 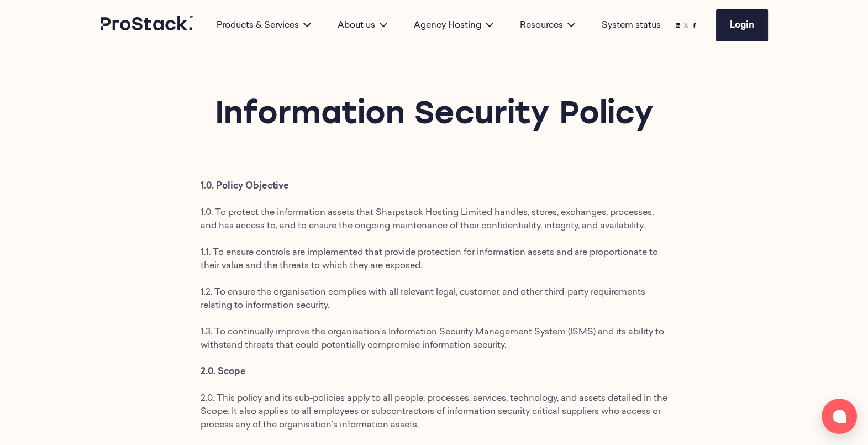 What do you see at coordinates (839, 416) in the screenshot?
I see `button: Open chat window` at bounding box center [839, 416].